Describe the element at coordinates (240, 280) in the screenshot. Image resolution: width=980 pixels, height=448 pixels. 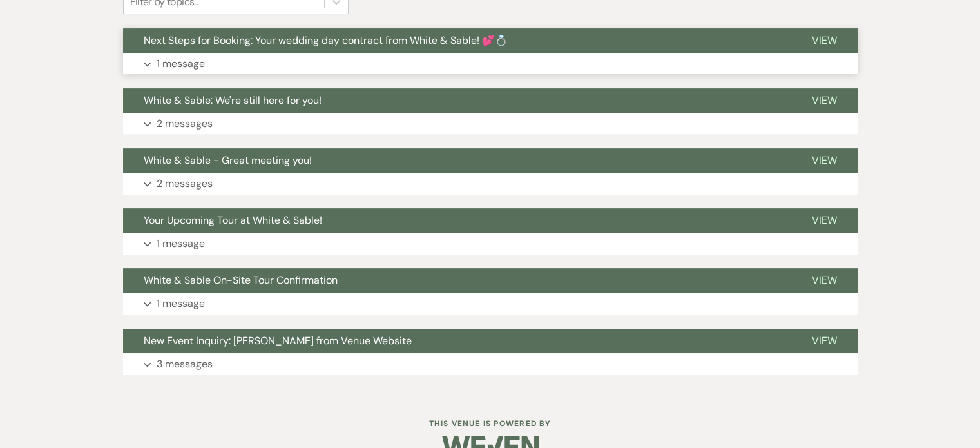
I see `span: White & Sable On-Site Tour Confirmation` at that location.